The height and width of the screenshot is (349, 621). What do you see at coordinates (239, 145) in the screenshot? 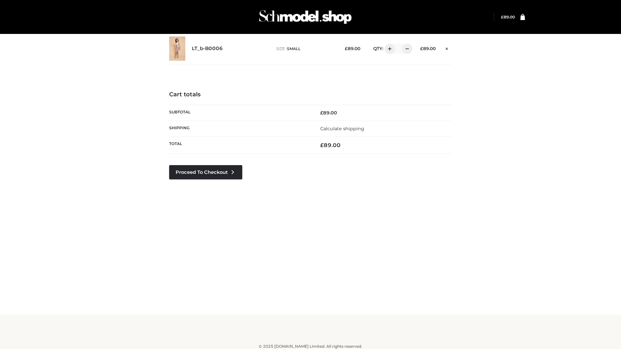
I see `th: Total` at bounding box center [239, 145].